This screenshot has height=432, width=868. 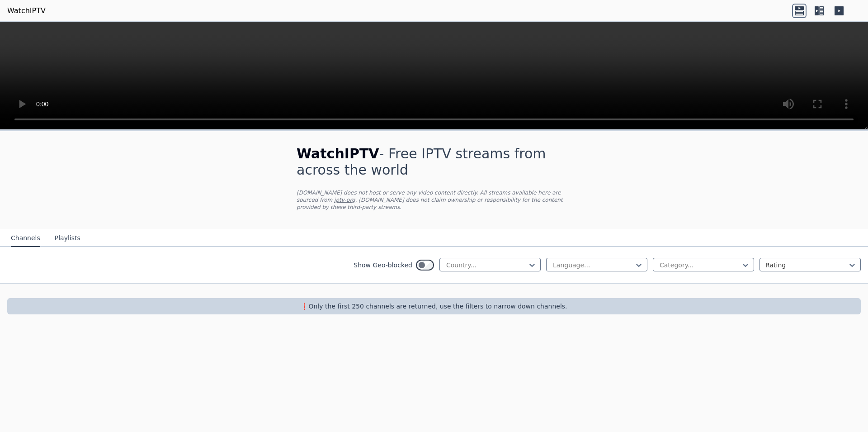 I want to click on span: WatchIPTV, so click(x=338, y=153).